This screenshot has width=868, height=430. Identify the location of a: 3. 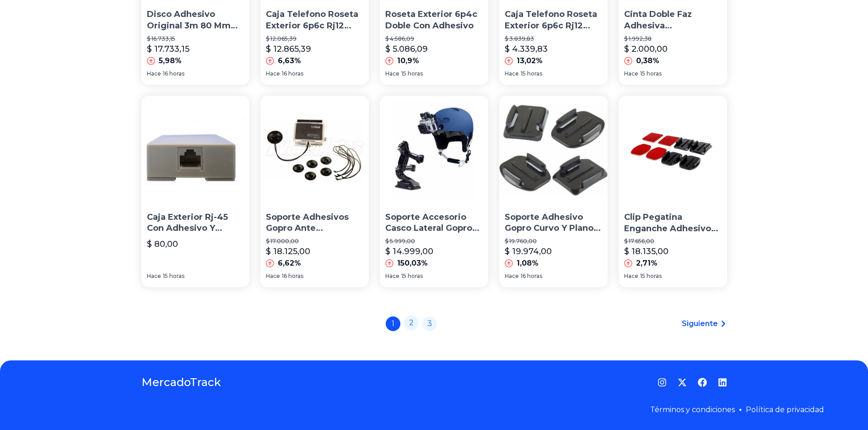
(430, 323).